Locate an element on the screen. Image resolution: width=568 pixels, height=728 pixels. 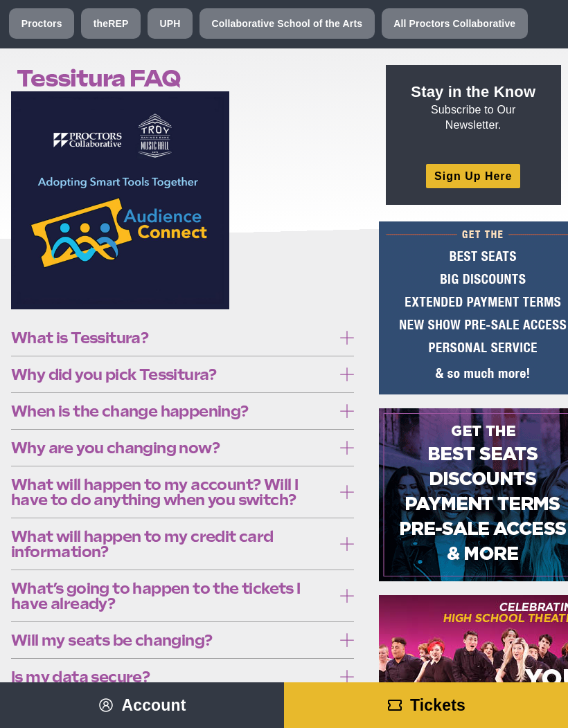
span: Account is located at coordinates (153, 705).